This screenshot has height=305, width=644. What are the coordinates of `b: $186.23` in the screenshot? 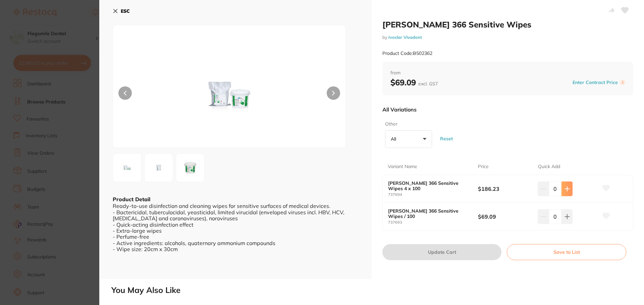 It's located at (505, 189).